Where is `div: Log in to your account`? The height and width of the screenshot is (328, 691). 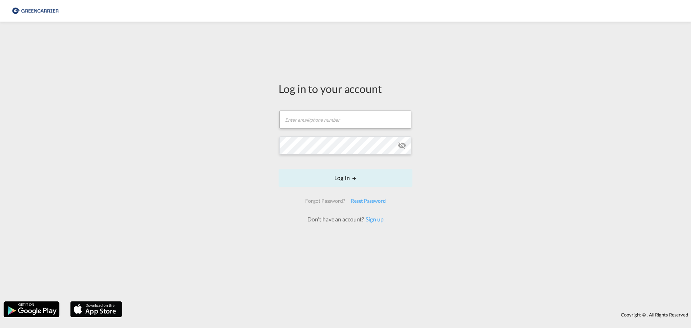 div: Log in to your account is located at coordinates (345, 89).